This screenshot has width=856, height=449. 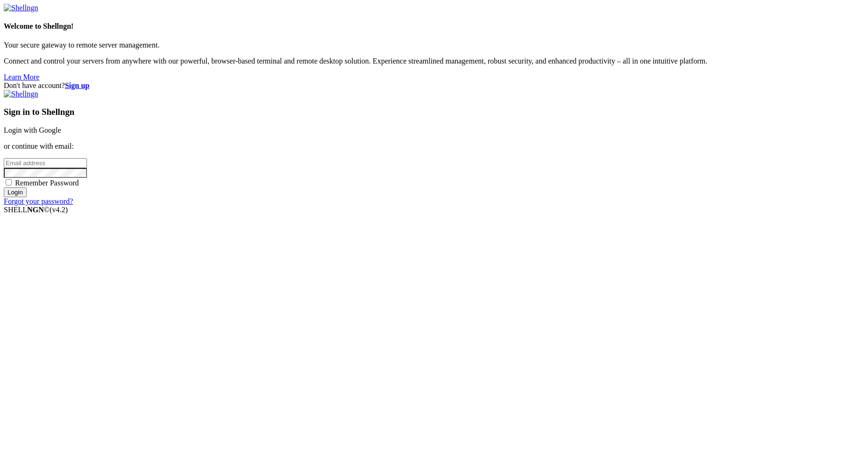 What do you see at coordinates (77, 85) in the screenshot?
I see `strong: Sign up` at bounding box center [77, 85].